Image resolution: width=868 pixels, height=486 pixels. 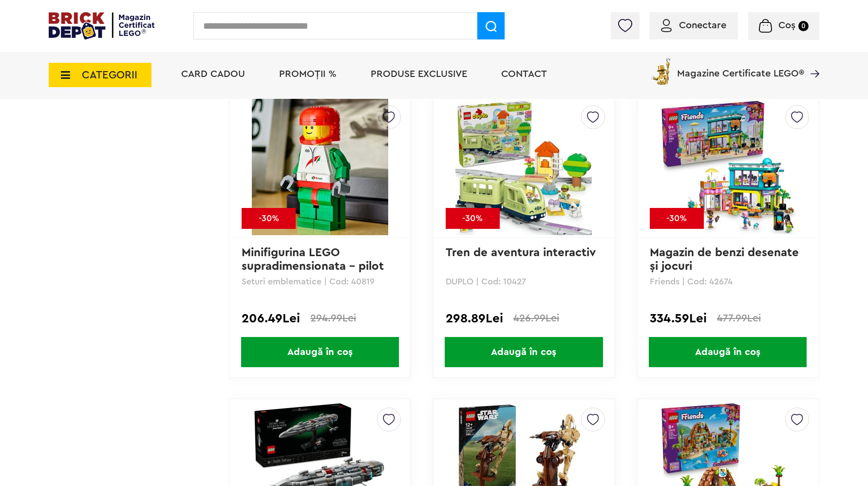 What do you see at coordinates (524, 74) in the screenshot?
I see `a: Contact` at bounding box center [524, 74].